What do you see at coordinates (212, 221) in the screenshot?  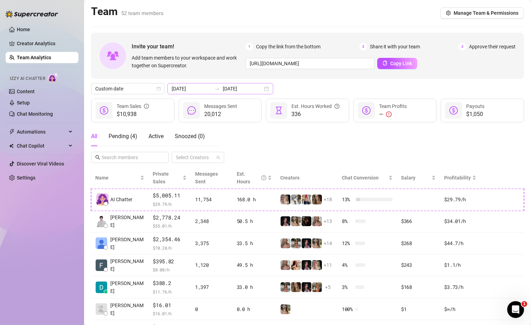 I see `div: 2,348` at bounding box center [212, 221].